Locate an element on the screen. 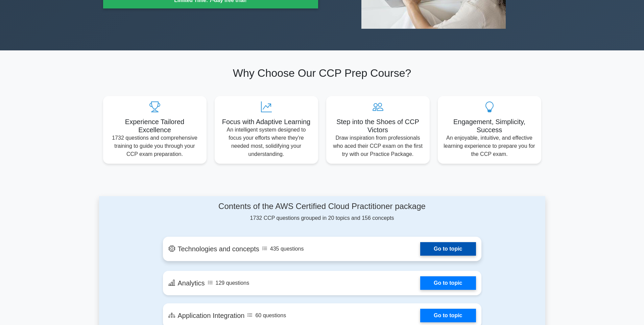 Image resolution: width=644 pixels, height=325 pixels. h2: Why Choose Our CCP Prep Course? is located at coordinates (322, 73).